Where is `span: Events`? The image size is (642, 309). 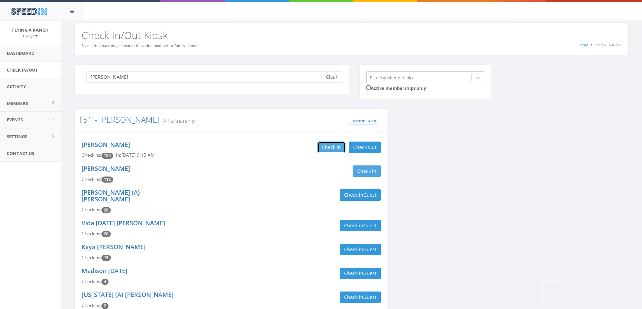 span: Events is located at coordinates (15, 120).